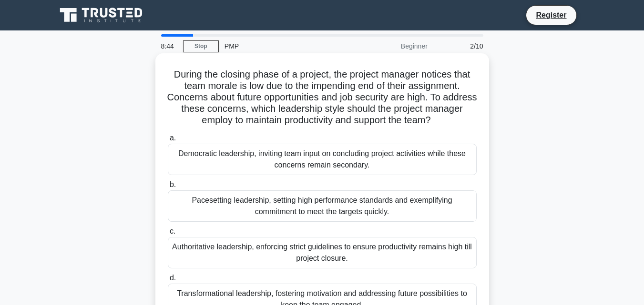 This screenshot has height=305, width=644. I want to click on div: Beginner, so click(392, 46).